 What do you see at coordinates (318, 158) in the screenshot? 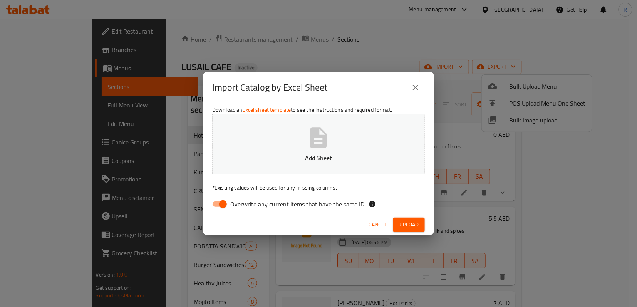
I see `p: Add Sheet` at bounding box center [318, 158].